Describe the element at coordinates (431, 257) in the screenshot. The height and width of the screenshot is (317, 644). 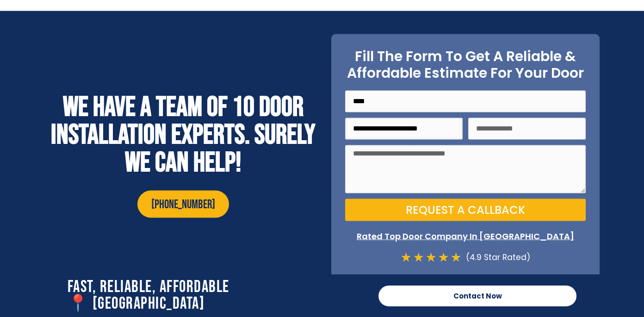
I see `div: 4.7/5` at that location.